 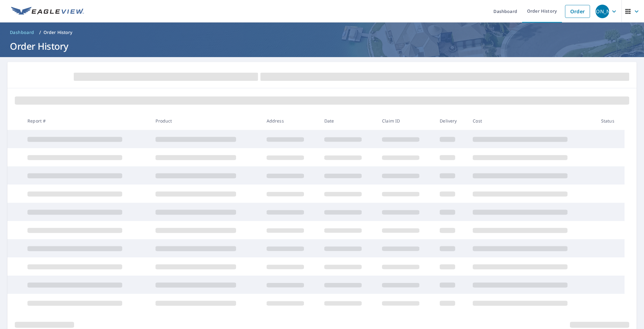 I want to click on th: Date, so click(x=348, y=121).